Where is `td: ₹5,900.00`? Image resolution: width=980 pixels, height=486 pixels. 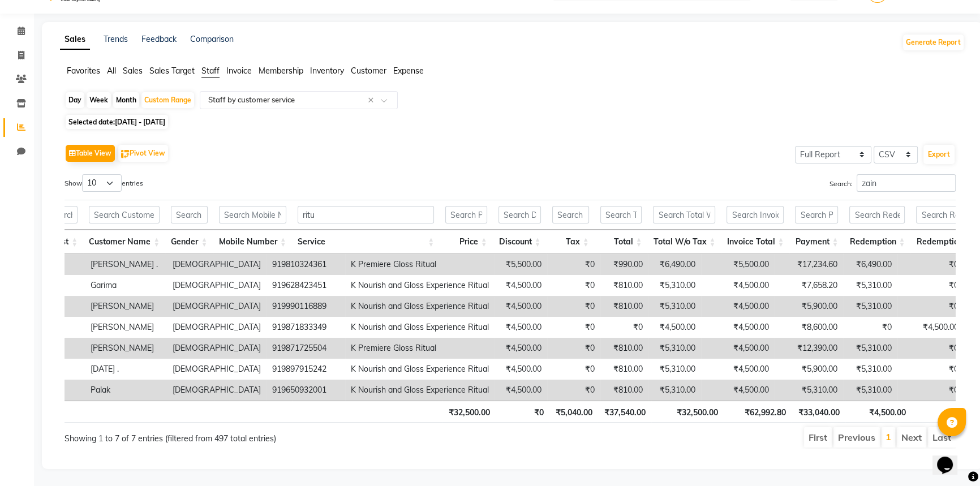
td: ₹5,900.00 is located at coordinates (809, 306).